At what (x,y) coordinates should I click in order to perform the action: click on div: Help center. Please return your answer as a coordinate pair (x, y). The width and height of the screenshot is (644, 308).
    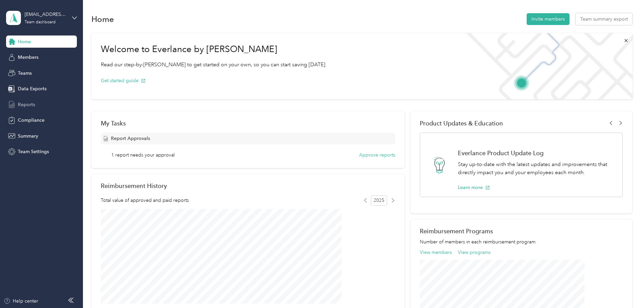
    Looking at the image, I should click on (21, 301).